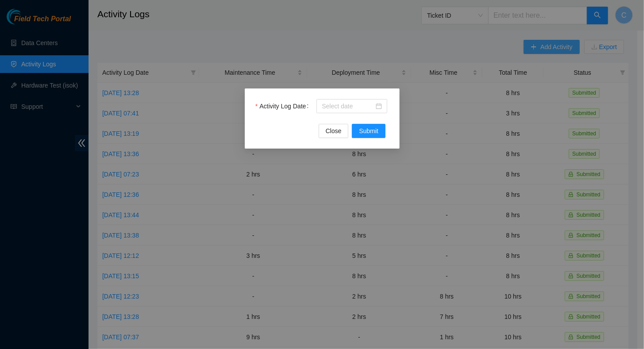 The width and height of the screenshot is (644, 349). What do you see at coordinates (368, 131) in the screenshot?
I see `span: Submit` at bounding box center [368, 131].